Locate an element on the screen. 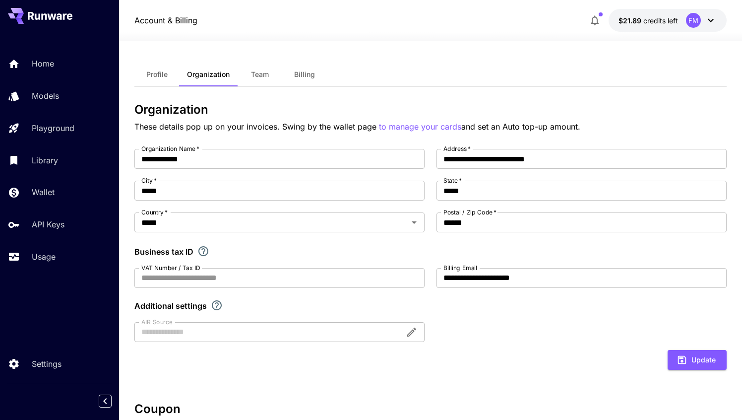  label: Country is located at coordinates (154, 212).